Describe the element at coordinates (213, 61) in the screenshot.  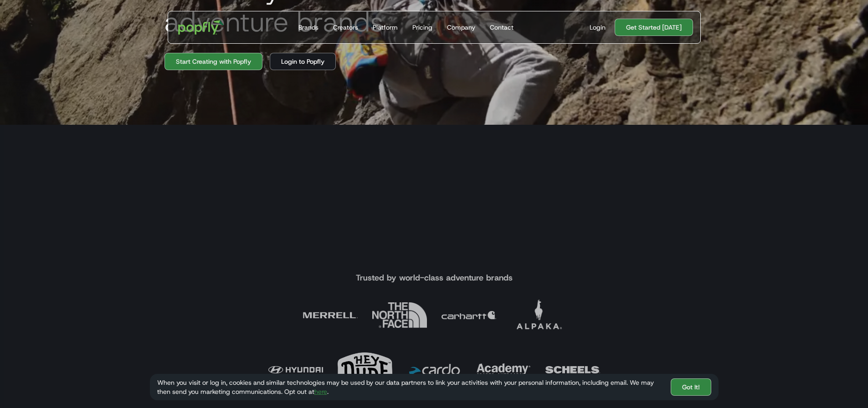
I see `a: Start Creating with Popfly` at that location.